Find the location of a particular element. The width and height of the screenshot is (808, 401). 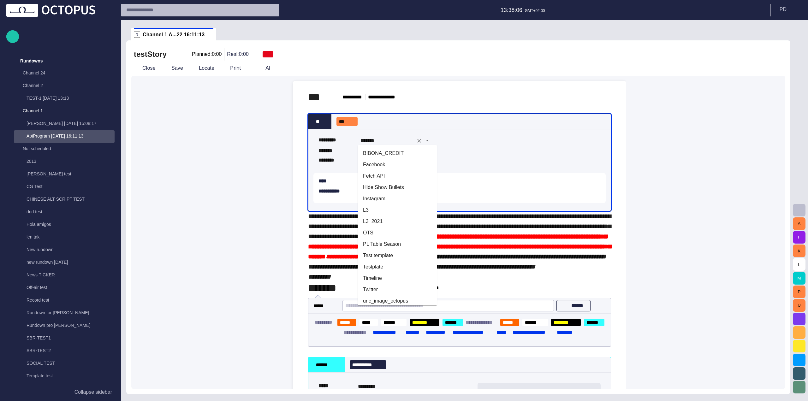

div: Record test is located at coordinates (64, 301).